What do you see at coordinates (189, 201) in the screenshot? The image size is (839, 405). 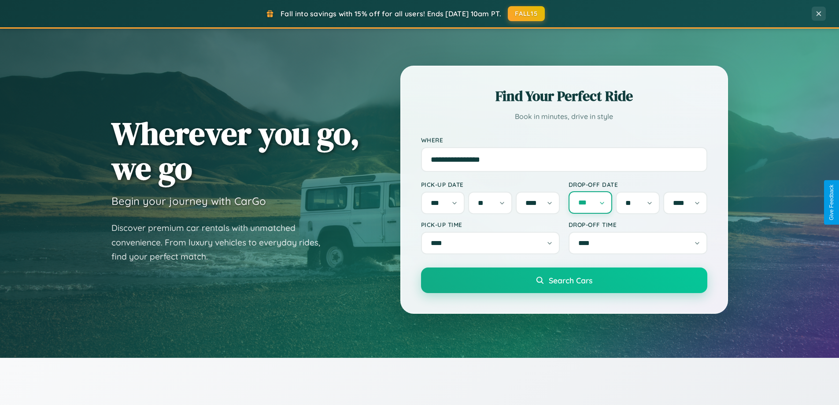 I see `h3: Begin your journey with CarGo` at bounding box center [189, 201].